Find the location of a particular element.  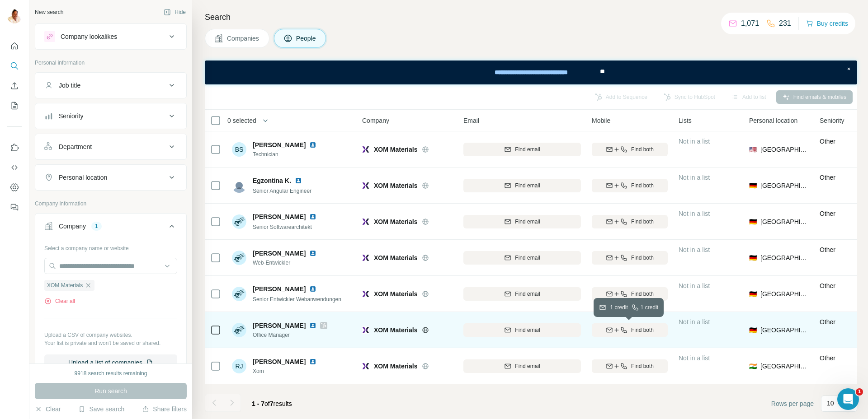

div: 1 is located at coordinates (96, 226).